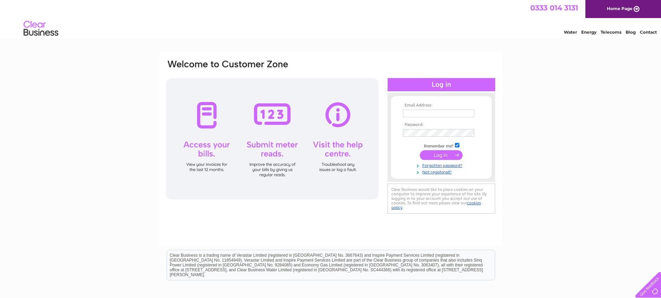 The image size is (661, 298). I want to click on a: Not registered?, so click(442, 171).